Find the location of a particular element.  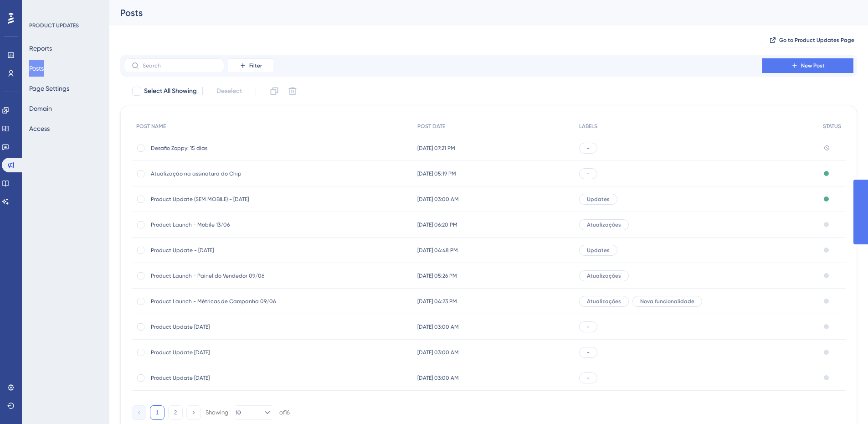

button: Posts is located at coordinates (36, 68).